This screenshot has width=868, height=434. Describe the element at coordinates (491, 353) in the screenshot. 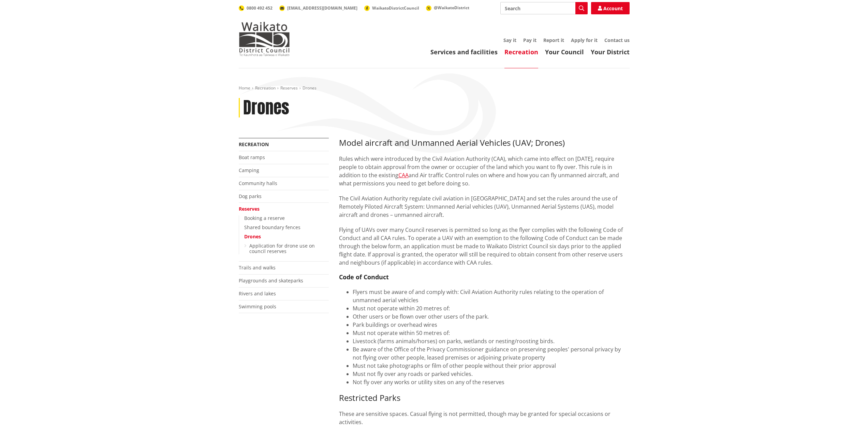

I see `li: Be aware of the Office of the Privacy Commissioner guidance on preserving peoples' personal priva...` at that location.